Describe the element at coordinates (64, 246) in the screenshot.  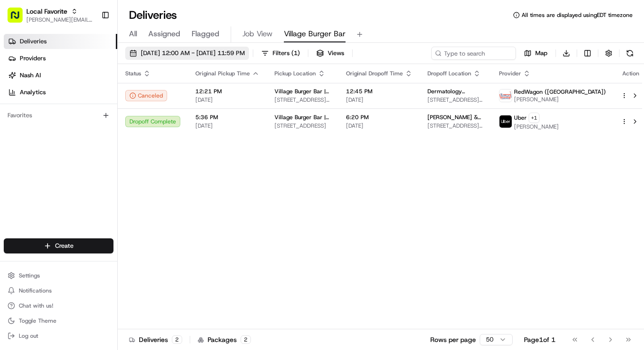
I see `span: Create` at that location.